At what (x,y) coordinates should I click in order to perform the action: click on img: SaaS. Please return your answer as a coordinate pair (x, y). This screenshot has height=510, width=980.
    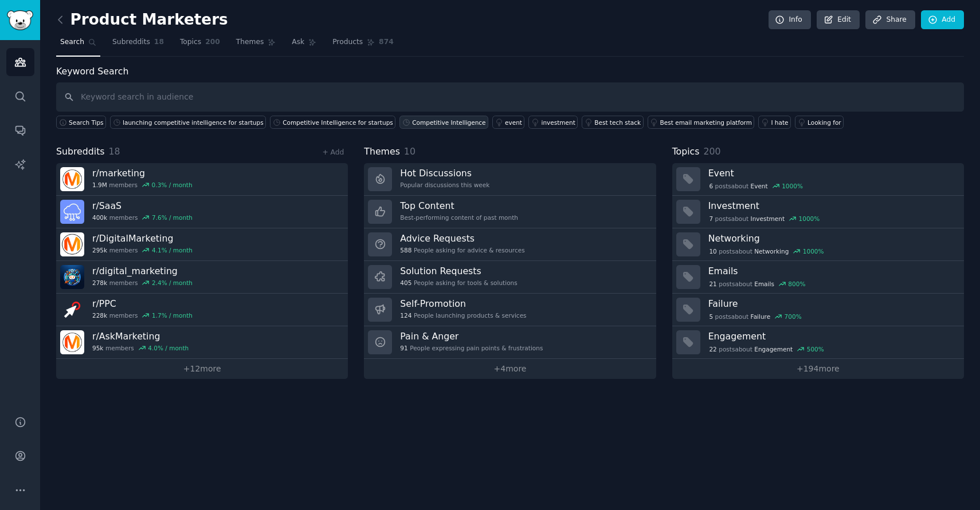
    Looking at the image, I should click on (73, 212).